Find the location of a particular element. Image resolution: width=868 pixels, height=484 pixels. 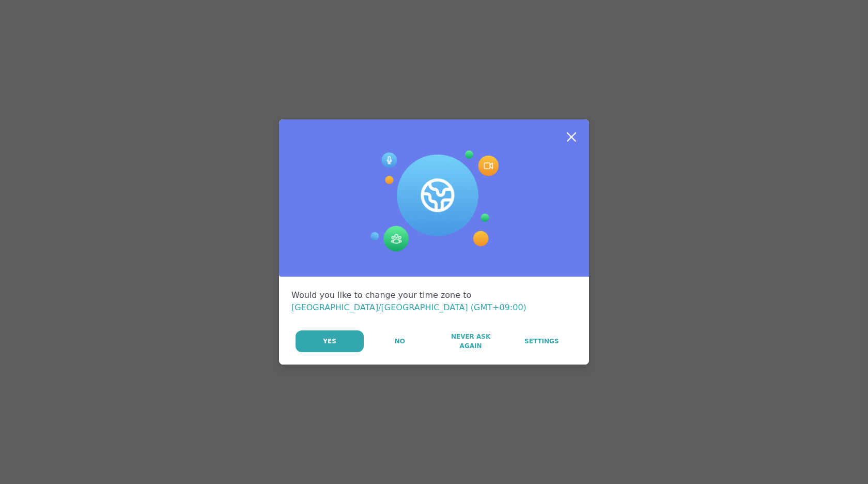

a: Settings is located at coordinates (542, 341).